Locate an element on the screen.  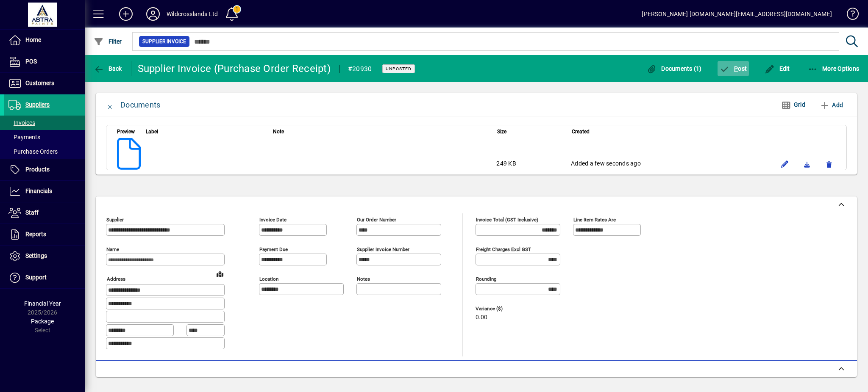
mat-label: Rounding is located at coordinates (486, 279).